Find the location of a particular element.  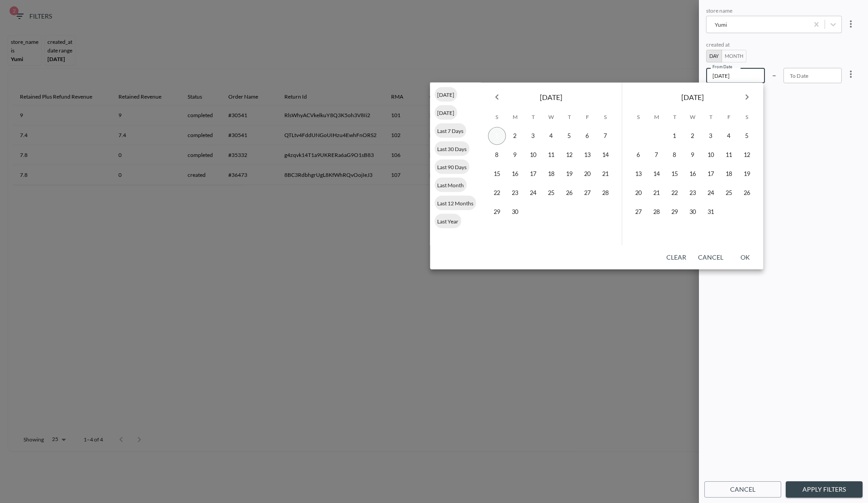

label: From Date is located at coordinates (722, 66).